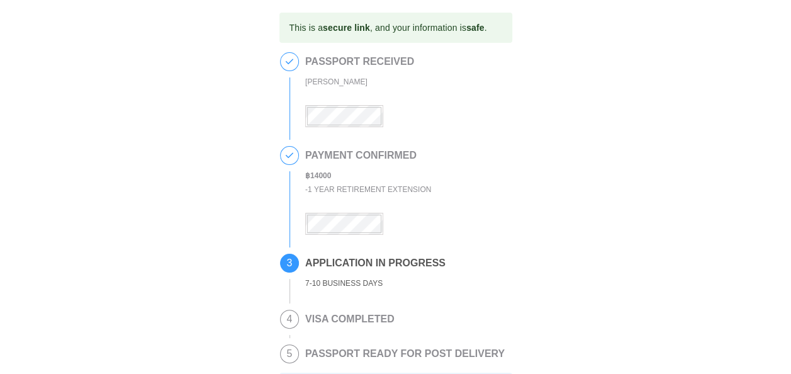 The height and width of the screenshot is (374, 791). What do you see at coordinates (318, 176) in the screenshot?
I see `b: ฿ 14000` at bounding box center [318, 176].